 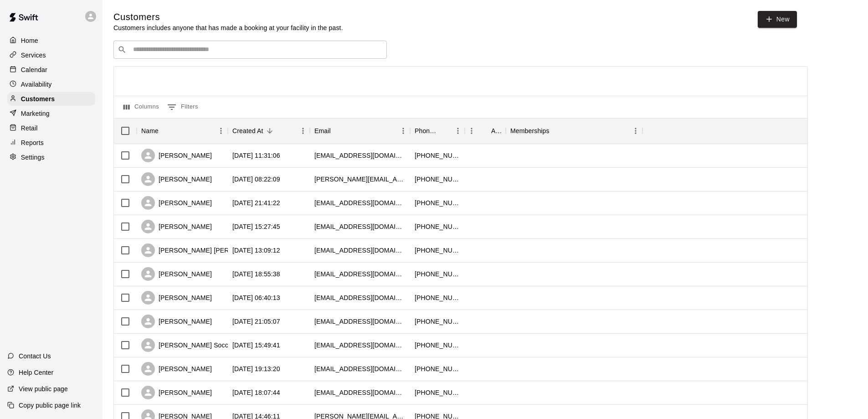 I want to click on a: Settings, so click(x=51, y=157).